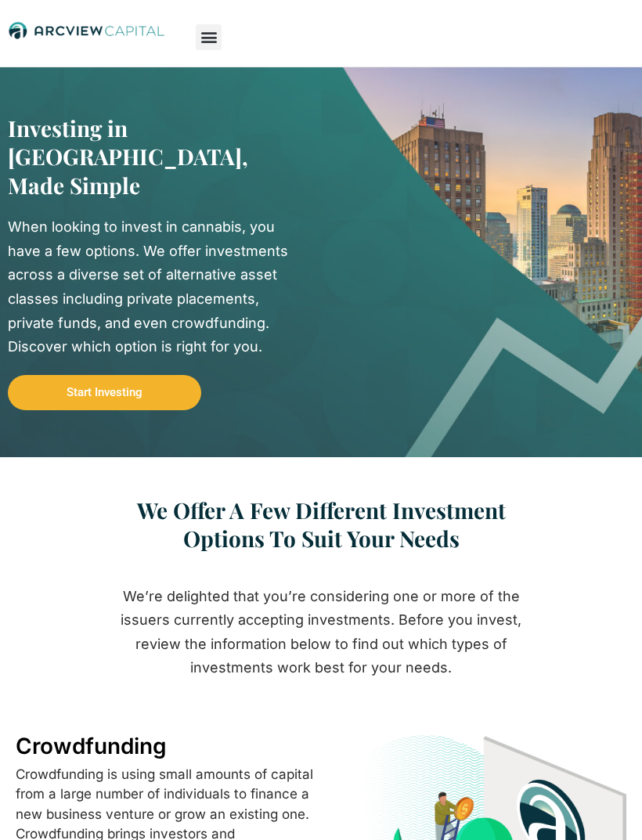 The width and height of the screenshot is (642, 840). What do you see at coordinates (208, 37) in the screenshot?
I see `div: Menu Toggle` at bounding box center [208, 37].